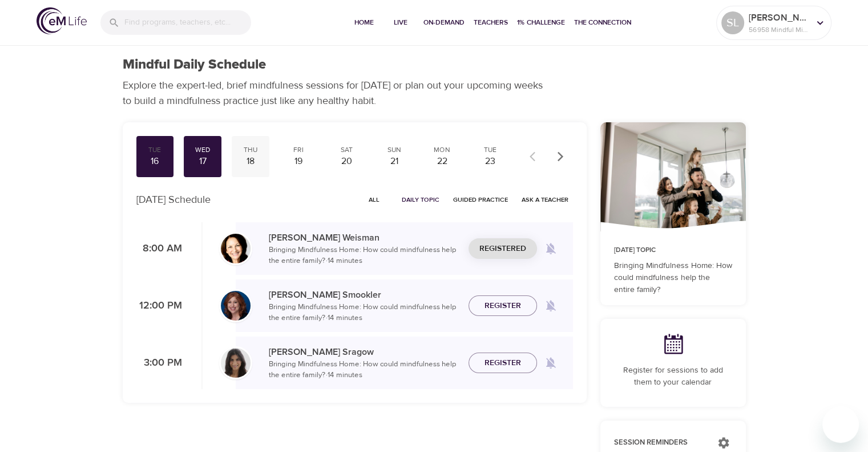 This screenshot has width=868, height=452. I want to click on div: Wed, so click(203, 150).